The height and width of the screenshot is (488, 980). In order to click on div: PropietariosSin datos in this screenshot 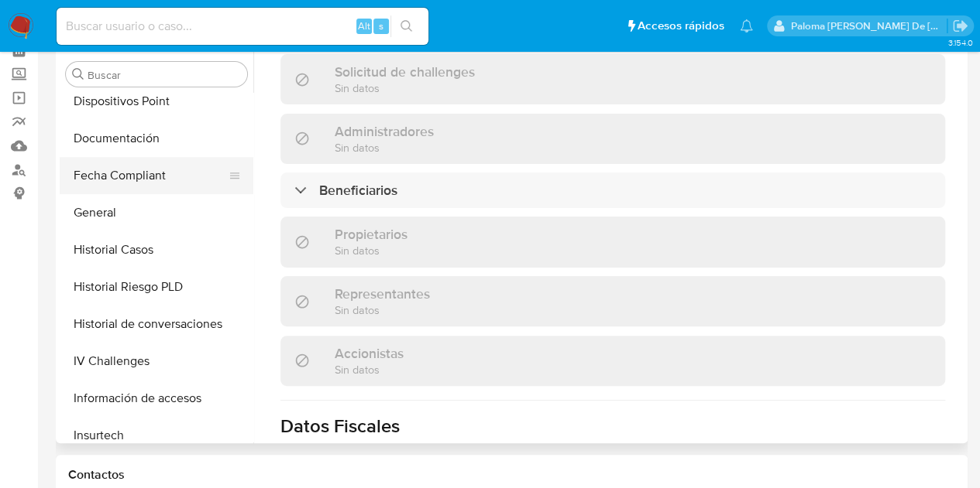, I will do `click(612, 241)`.